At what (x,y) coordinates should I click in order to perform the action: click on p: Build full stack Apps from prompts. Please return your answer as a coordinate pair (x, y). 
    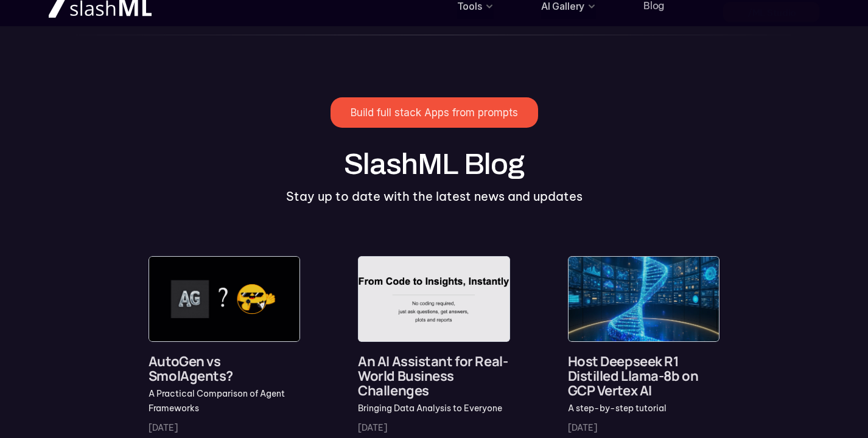
    Looking at the image, I should click on (434, 113).